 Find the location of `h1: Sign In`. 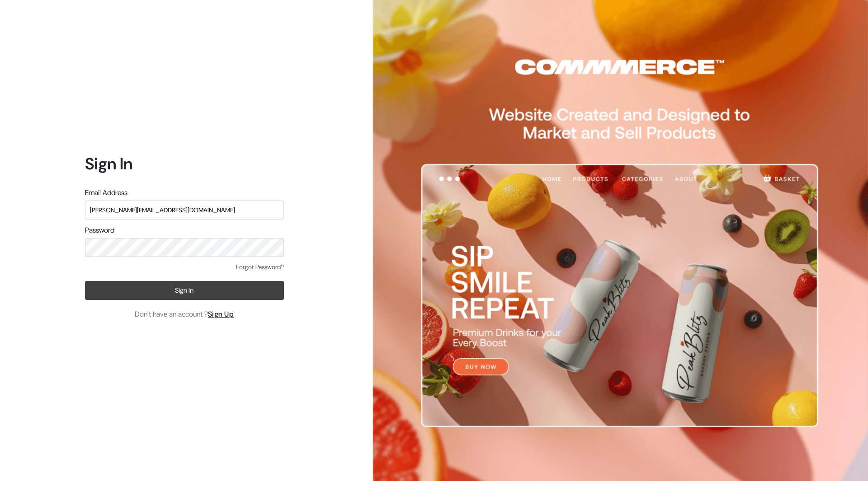

h1: Sign In is located at coordinates (185, 163).